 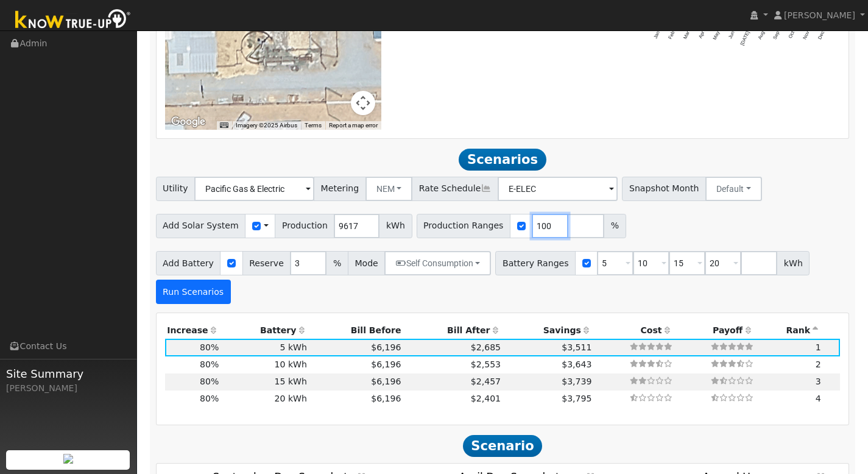 What do you see at coordinates (314, 125) in the screenshot?
I see `a: Terms (opens in new tab)` at bounding box center [314, 125].